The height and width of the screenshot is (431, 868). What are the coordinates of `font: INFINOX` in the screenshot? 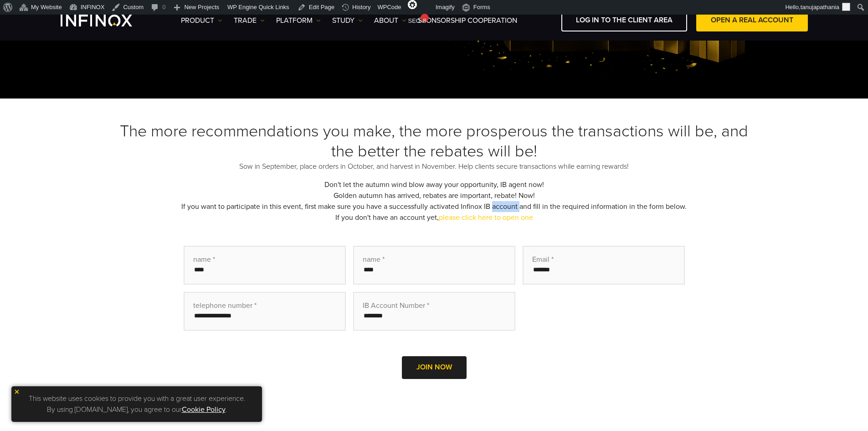 It's located at (92, 7).